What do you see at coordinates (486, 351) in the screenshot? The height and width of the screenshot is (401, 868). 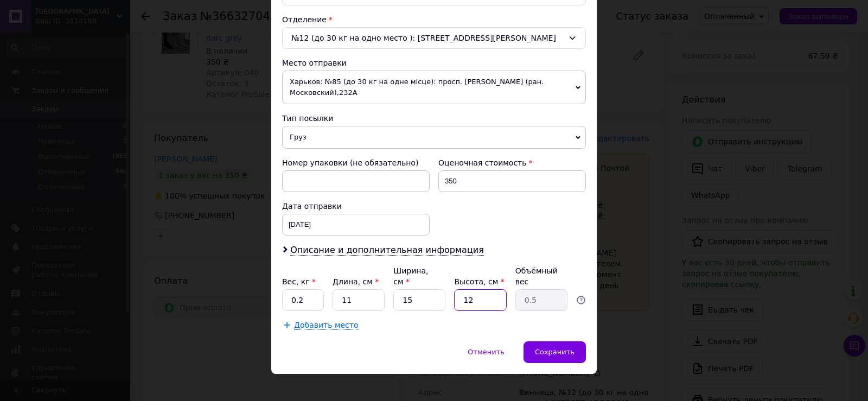 I see `span: Отменить` at bounding box center [486, 351].